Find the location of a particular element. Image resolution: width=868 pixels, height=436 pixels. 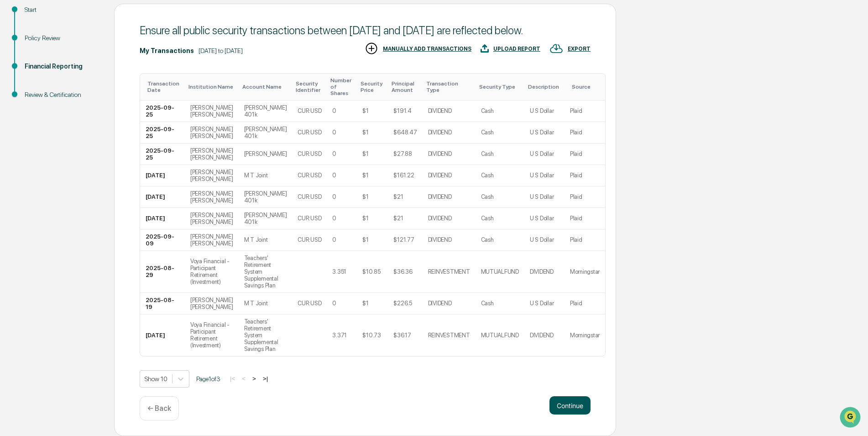

div: Start new chat is located at coordinates (95, 74).